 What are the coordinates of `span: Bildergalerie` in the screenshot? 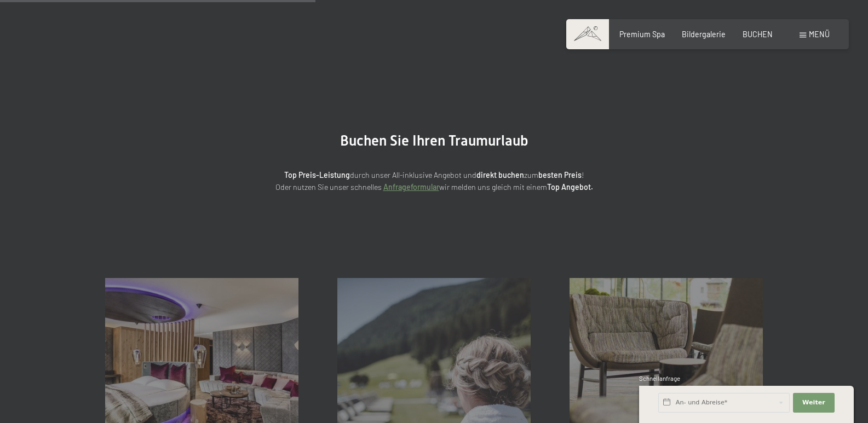 It's located at (704, 34).